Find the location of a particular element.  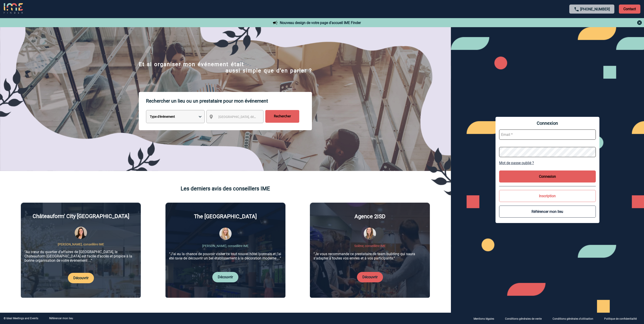

p: Conditions générales de vente is located at coordinates (524, 319).